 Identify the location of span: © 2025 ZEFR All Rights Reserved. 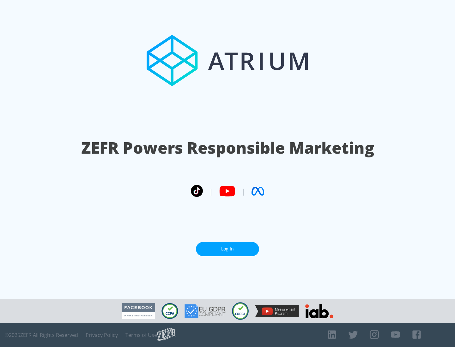
(41, 335).